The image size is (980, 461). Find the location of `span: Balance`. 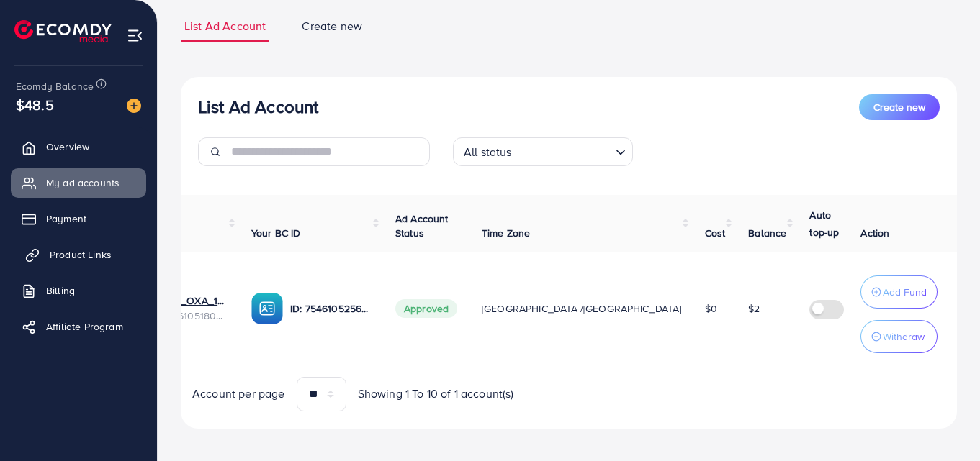

span: Balance is located at coordinates (766, 233).